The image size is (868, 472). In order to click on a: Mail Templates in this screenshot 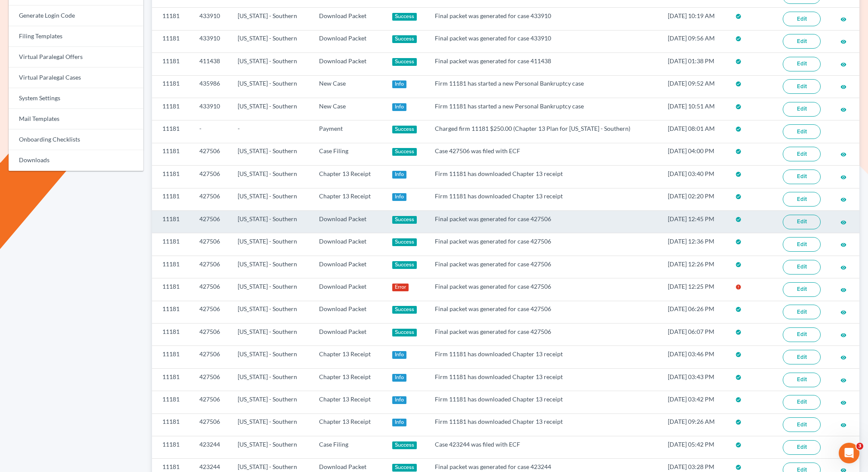, I will do `click(76, 119)`.